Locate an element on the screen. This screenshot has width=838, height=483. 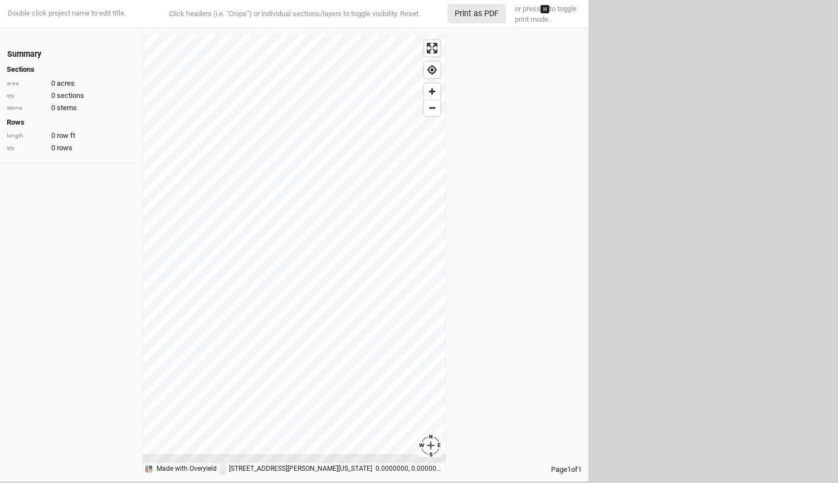
span: acres is located at coordinates (66, 84).